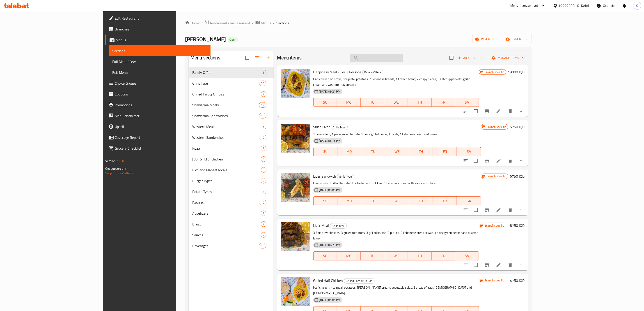  I want to click on span: SA, so click(469, 151).